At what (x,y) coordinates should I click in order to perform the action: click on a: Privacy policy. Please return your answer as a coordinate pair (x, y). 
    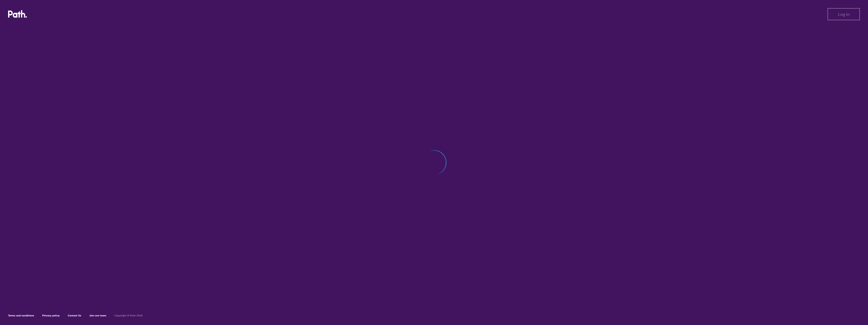
    Looking at the image, I should click on (50, 315).